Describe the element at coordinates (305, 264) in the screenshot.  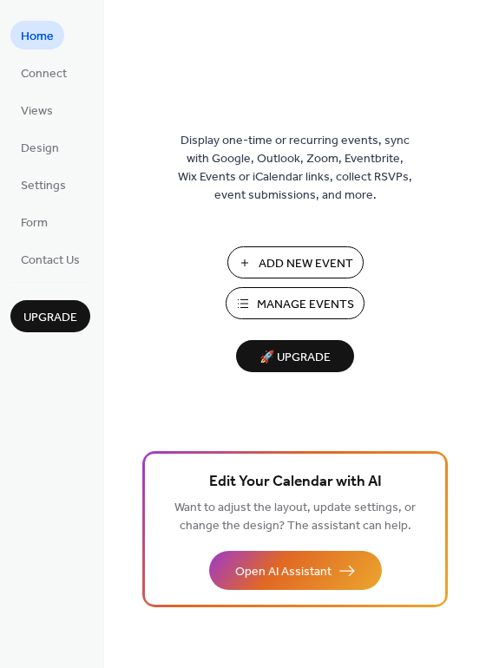
I see `span: Add New Event` at that location.